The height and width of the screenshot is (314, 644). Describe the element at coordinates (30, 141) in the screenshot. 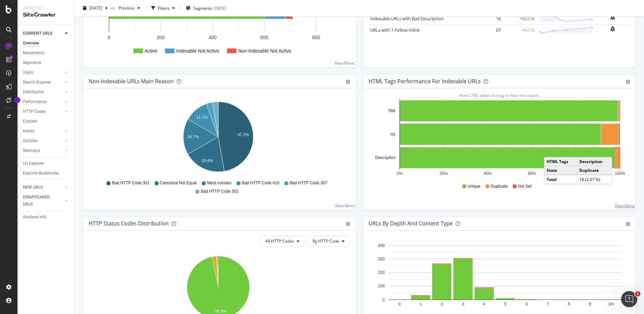

I see `div: Outlinks` at that location.